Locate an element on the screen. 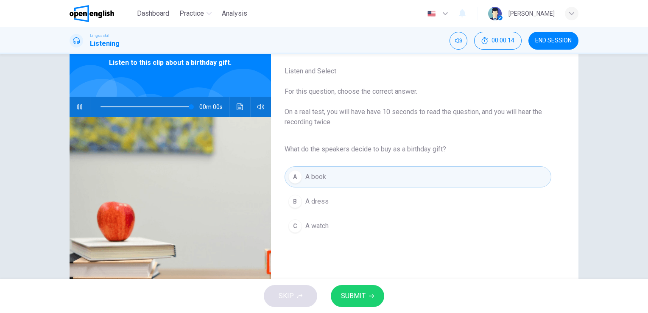 The height and width of the screenshot is (313, 648). button: SUBMIT is located at coordinates (357, 296).